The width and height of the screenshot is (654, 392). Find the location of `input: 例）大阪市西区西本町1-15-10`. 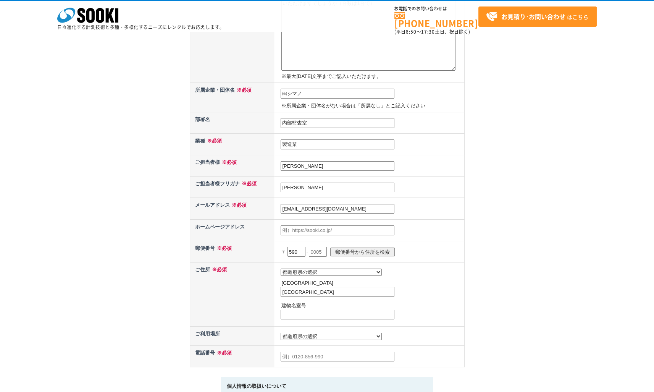

input: 例）大阪市西区西本町1-15-10 is located at coordinates (338, 292).